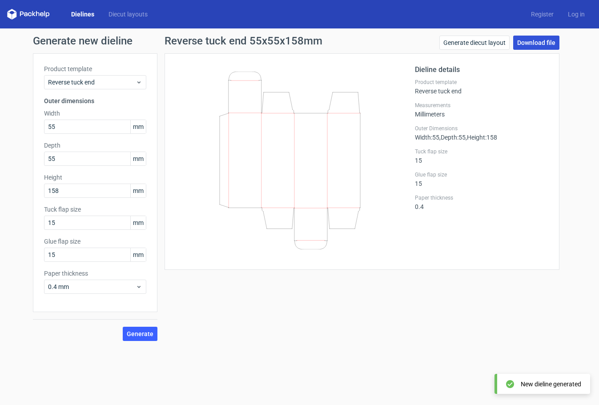 The height and width of the screenshot is (405, 599). I want to click on label: Outer Dimensions, so click(482, 129).